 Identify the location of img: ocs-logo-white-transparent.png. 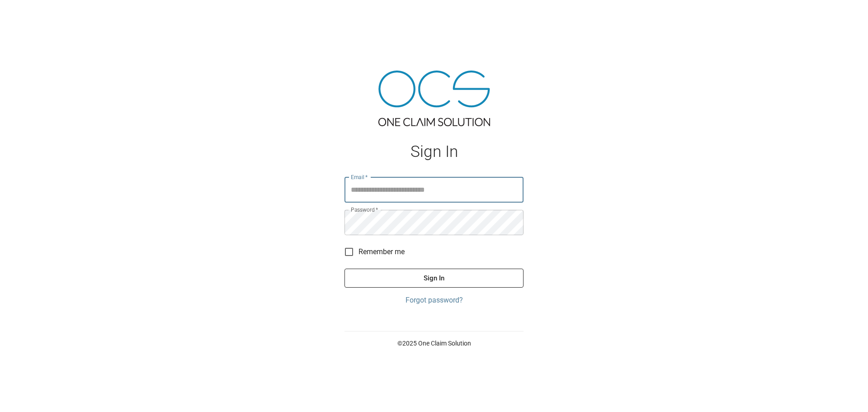
(29, 14).